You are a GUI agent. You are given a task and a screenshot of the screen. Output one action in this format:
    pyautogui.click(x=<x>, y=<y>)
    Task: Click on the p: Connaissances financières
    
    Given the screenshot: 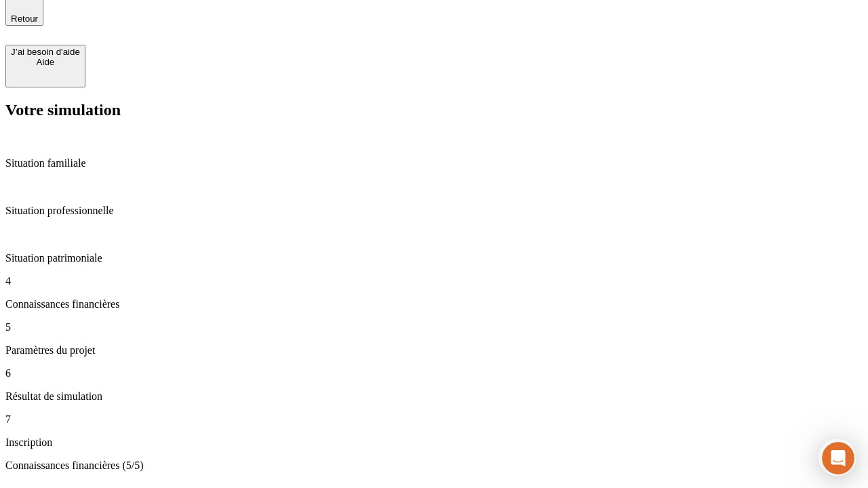 What is the action you would take?
    pyautogui.click(x=434, y=304)
    